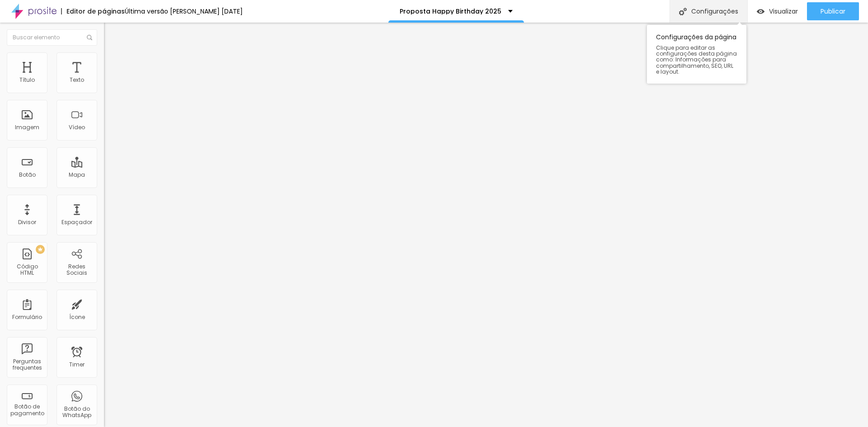  What do you see at coordinates (760, 11) in the screenshot?
I see `img: view-1.svg` at bounding box center [760, 11].